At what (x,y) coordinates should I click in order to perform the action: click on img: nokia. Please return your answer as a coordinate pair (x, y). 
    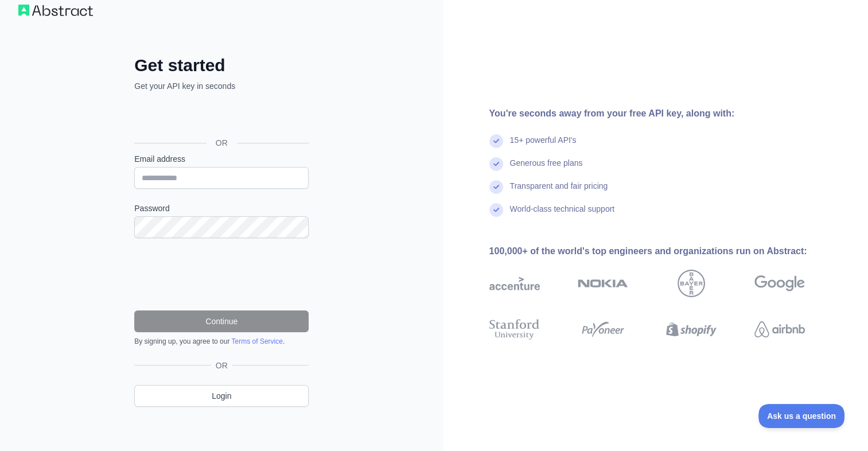
    Looking at the image, I should click on (603, 283).